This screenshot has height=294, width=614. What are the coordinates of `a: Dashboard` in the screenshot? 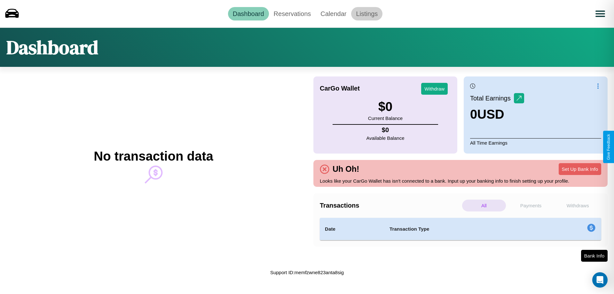 It's located at (248, 14).